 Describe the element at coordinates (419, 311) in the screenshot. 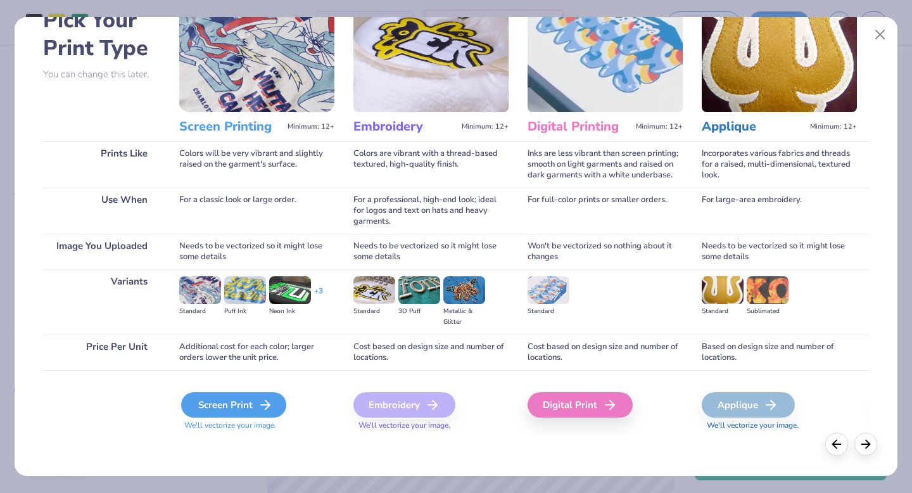

I see `div: 3D Puff` at that location.